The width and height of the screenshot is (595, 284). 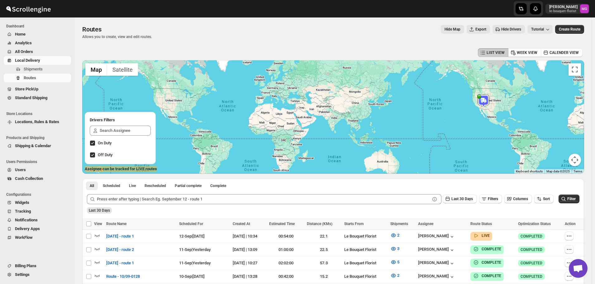 What do you see at coordinates (37, 52) in the screenshot?
I see `button: All Orders` at bounding box center [37, 52].